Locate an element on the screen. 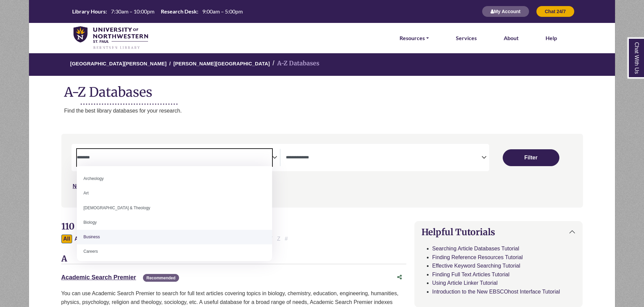 This screenshot has width=644, height=307. a: Not sure where to start? Check our Recommended Databases. is located at coordinates (152, 185).